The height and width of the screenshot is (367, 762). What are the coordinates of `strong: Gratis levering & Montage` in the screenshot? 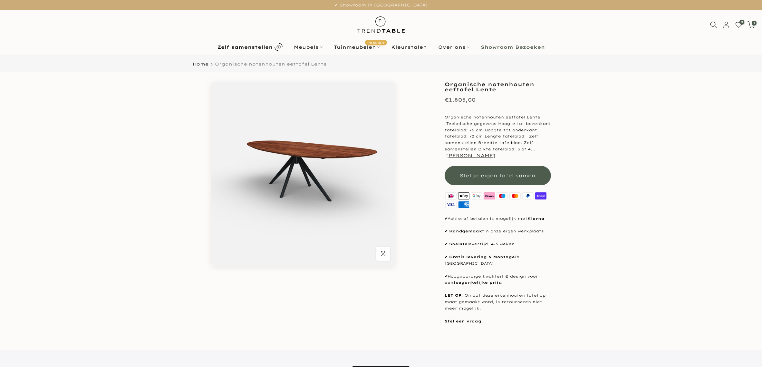 It's located at (482, 257).